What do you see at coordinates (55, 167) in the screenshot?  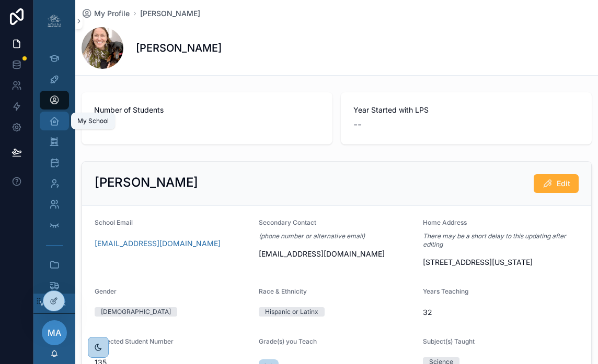 I see `div: scrollable content` at bounding box center [55, 167].